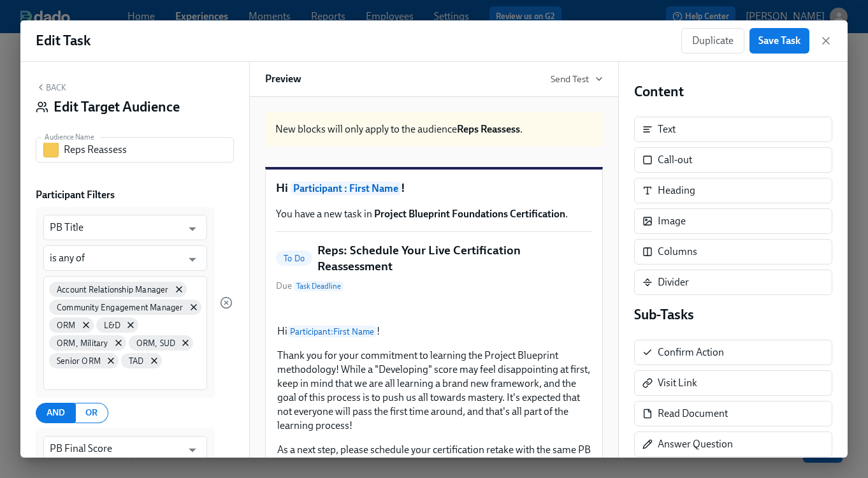 The width and height of the screenshot is (868, 478). I want to click on button: AND, so click(55, 413).